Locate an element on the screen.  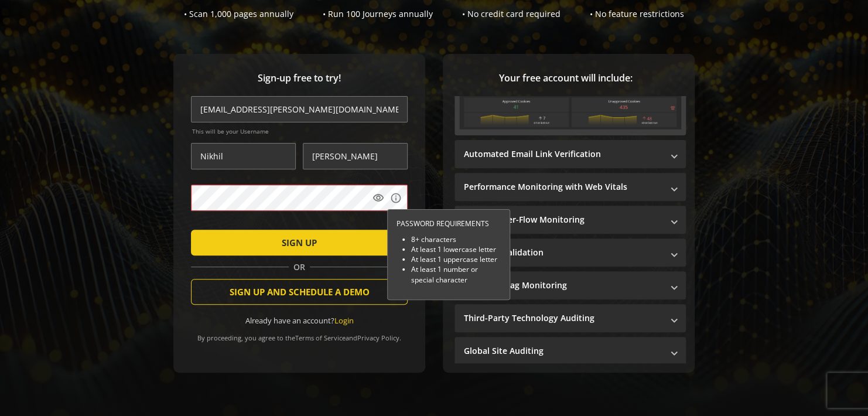
button: SIGN UP AND SCHEDULE A DEMO is located at coordinates (299, 292).